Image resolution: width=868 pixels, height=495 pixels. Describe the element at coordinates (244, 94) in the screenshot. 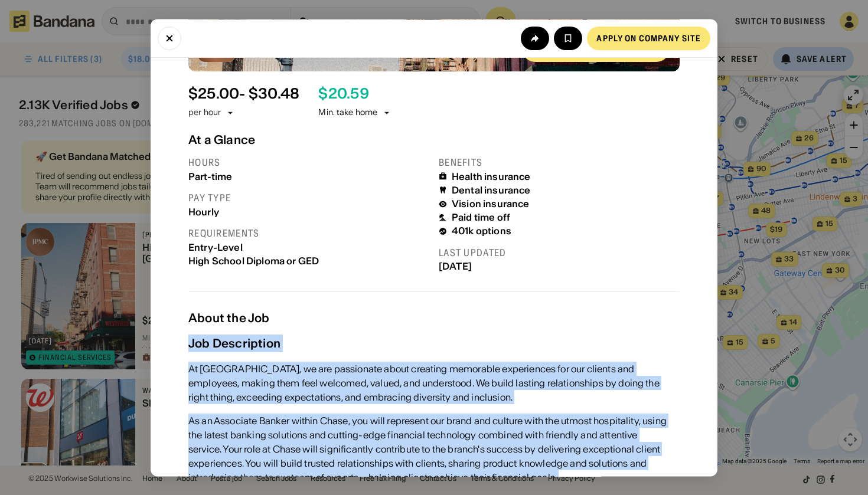

I see `div: $ 25.00 - $30.48` at that location.